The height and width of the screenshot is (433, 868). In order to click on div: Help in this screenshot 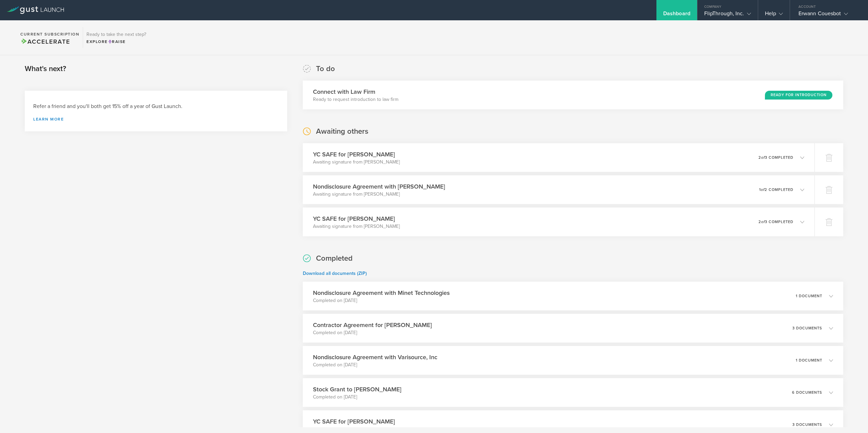, I will do `click(774, 15)`.